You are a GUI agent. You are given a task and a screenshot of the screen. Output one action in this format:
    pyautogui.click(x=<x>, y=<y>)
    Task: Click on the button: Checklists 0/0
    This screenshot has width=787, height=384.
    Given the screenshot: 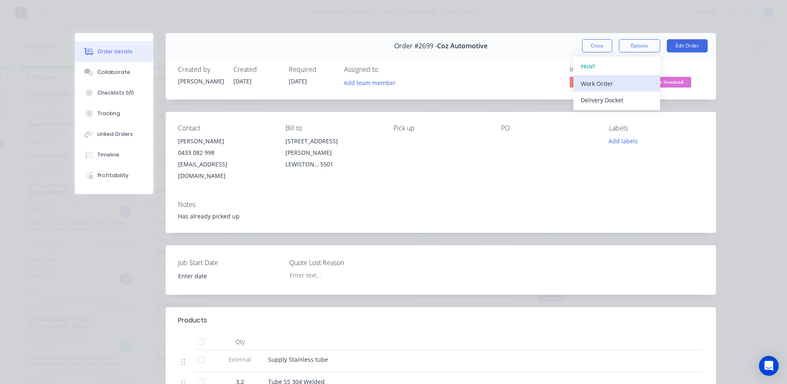 What is the action you would take?
    pyautogui.click(x=114, y=93)
    